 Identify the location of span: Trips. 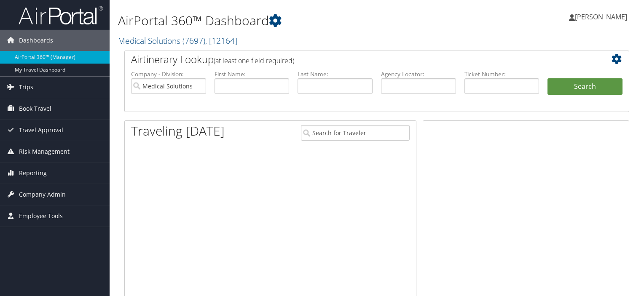
(26, 87).